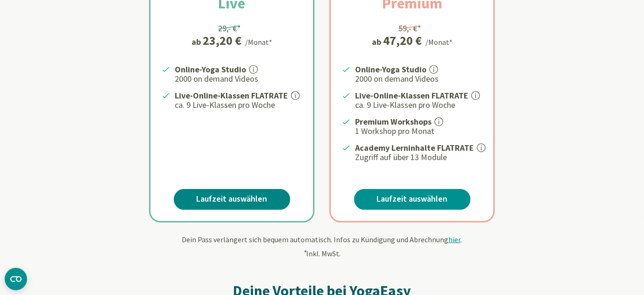 The height and width of the screenshot is (295, 644). Describe the element at coordinates (455, 239) in the screenshot. I see `span: hier` at that location.